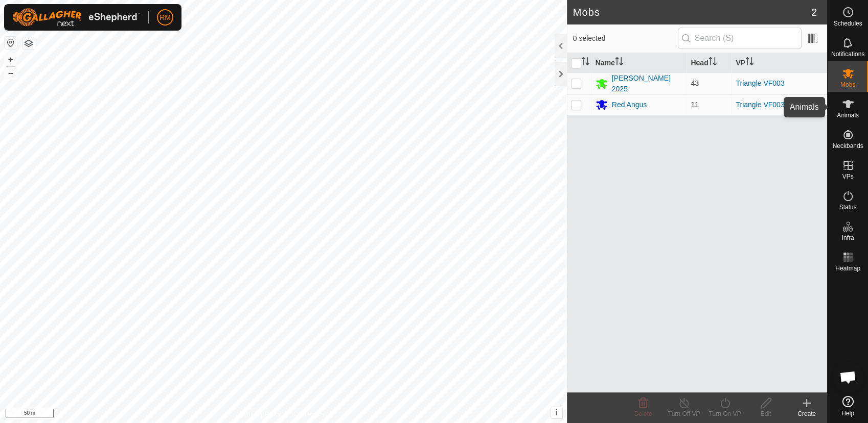  I want to click on span: Notifications, so click(848, 54).